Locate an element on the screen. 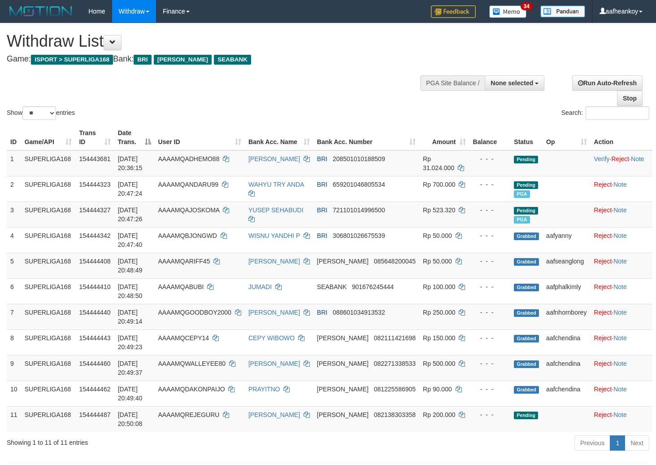 Image resolution: width=656 pixels, height=465 pixels. th: Date Trans.: activate to sort column descending is located at coordinates (135, 137).